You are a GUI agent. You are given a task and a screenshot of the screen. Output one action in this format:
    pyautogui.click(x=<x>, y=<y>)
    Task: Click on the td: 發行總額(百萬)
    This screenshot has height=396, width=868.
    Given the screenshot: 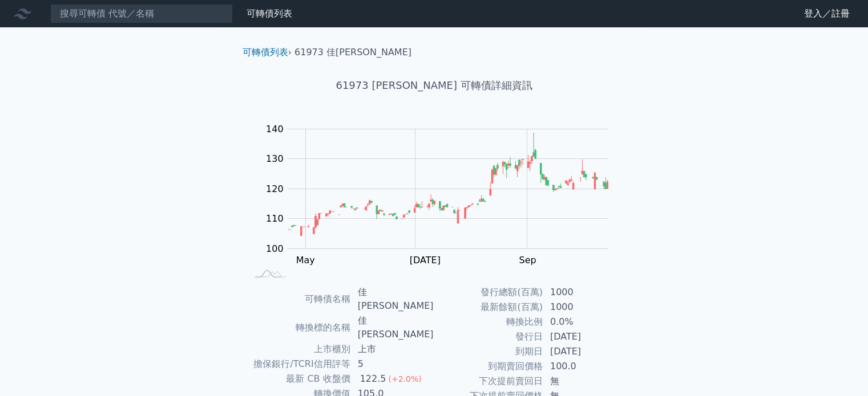 What is the action you would take?
    pyautogui.click(x=489, y=293)
    